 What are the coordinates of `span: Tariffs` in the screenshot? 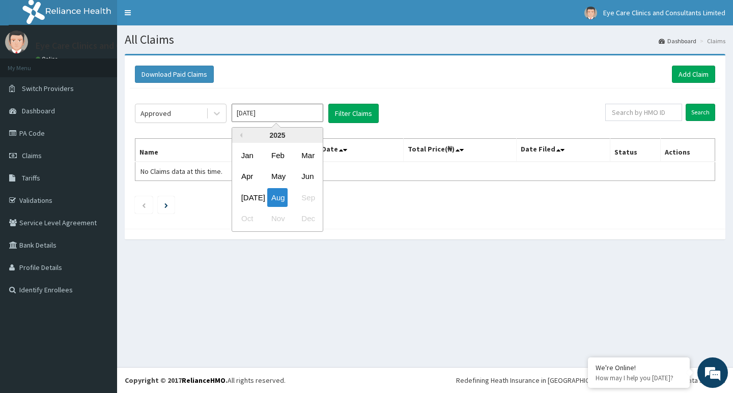 It's located at (31, 178).